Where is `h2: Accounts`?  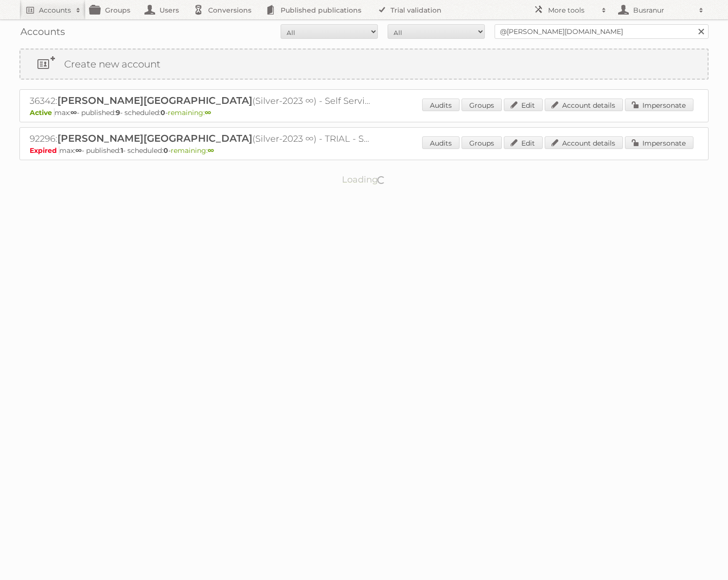 h2: Accounts is located at coordinates (55, 11).